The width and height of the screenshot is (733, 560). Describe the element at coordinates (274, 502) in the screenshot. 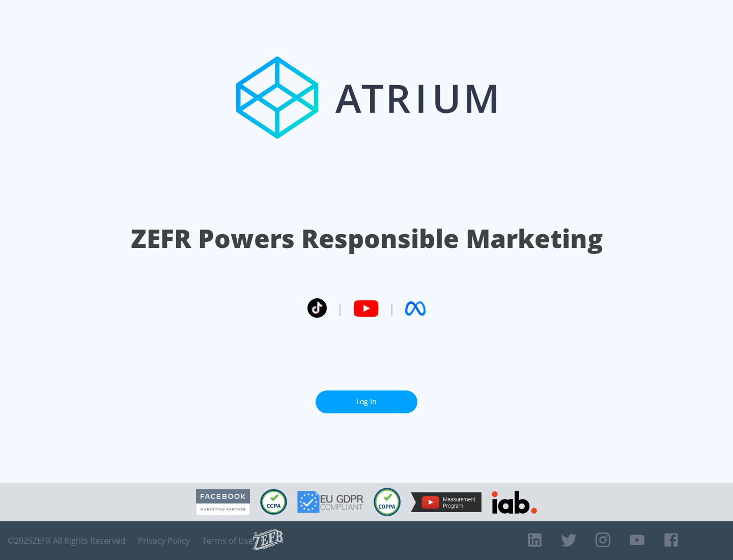

I see `img: CCPA Compliant` at that location.